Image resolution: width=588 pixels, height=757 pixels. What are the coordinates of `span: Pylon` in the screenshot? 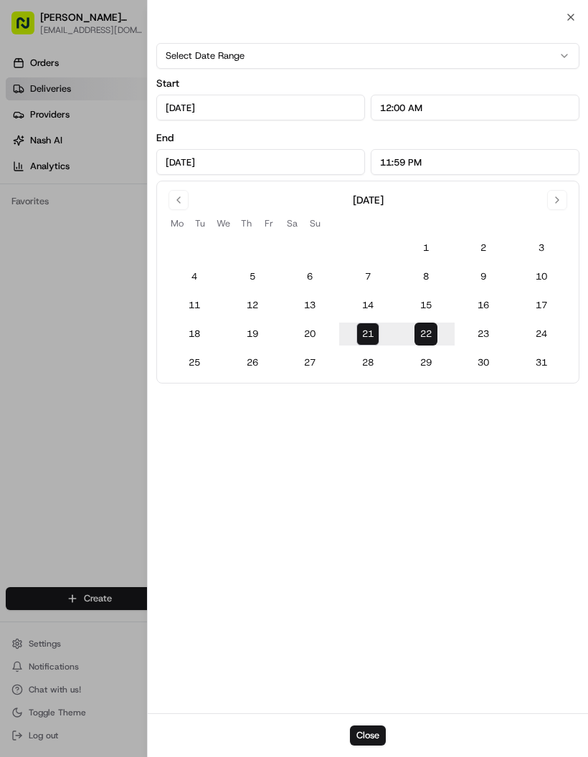 It's located at (158, 322).